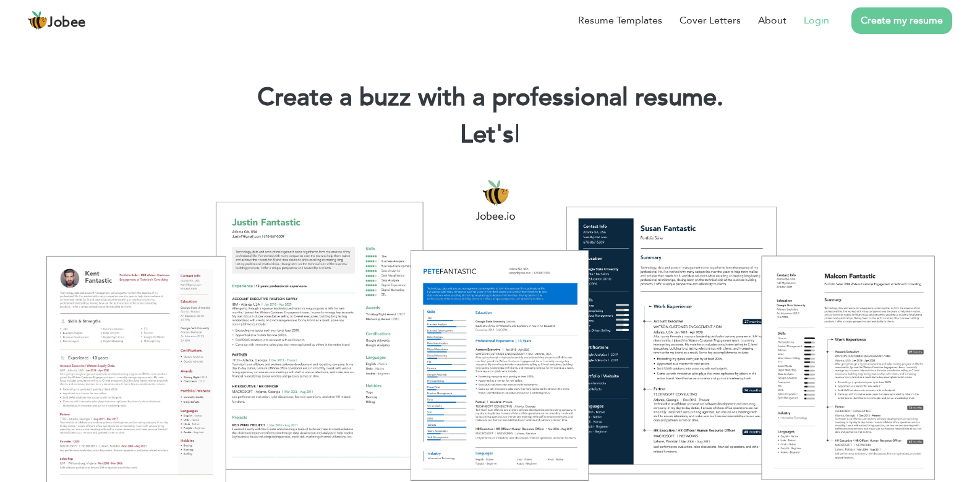 The image size is (980, 482). I want to click on a: Resume Templates, so click(620, 20).